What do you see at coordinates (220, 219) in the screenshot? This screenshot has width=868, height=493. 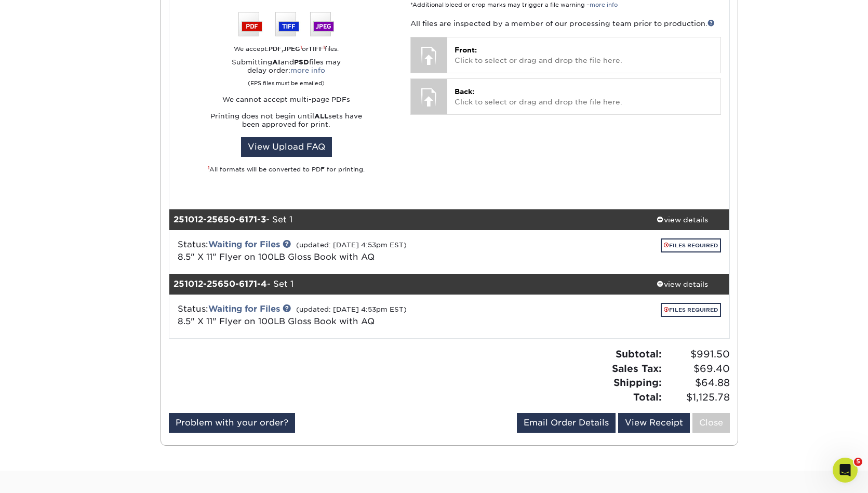 I see `strong: 251012-25650-6171-3` at bounding box center [220, 219].